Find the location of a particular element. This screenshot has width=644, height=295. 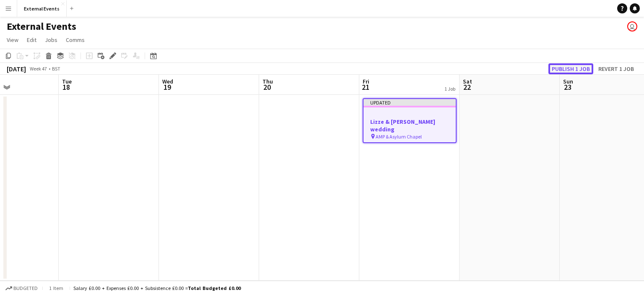

span: Tue is located at coordinates (67, 81).